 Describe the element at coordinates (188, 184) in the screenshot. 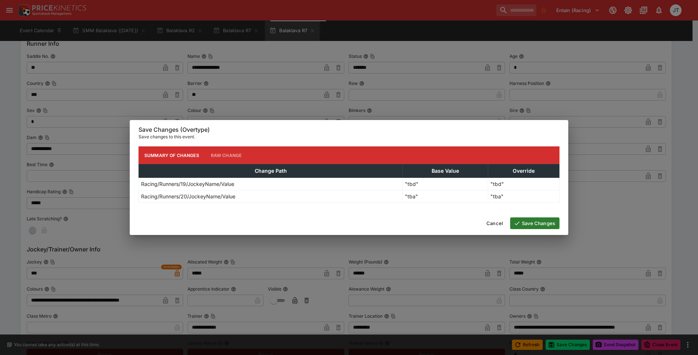

I see `p: Racing/Runners/19/JockeyName/Value` at that location.